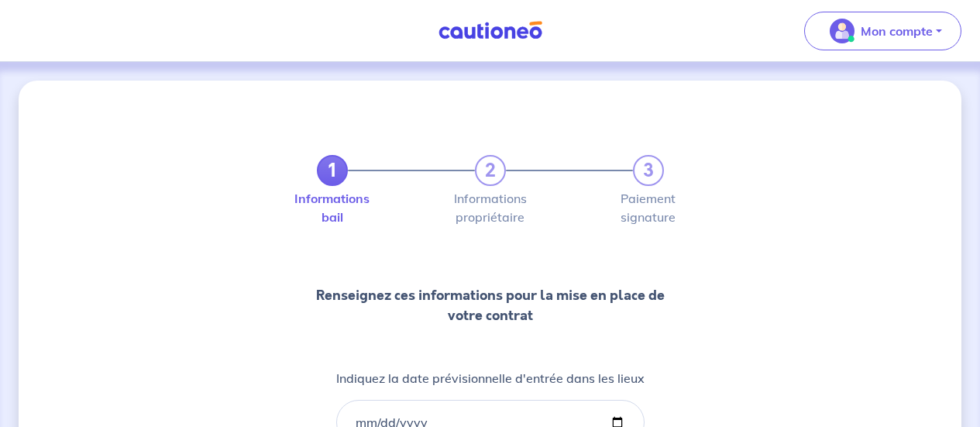  I want to click on label: Paiement signature, so click(648, 208).